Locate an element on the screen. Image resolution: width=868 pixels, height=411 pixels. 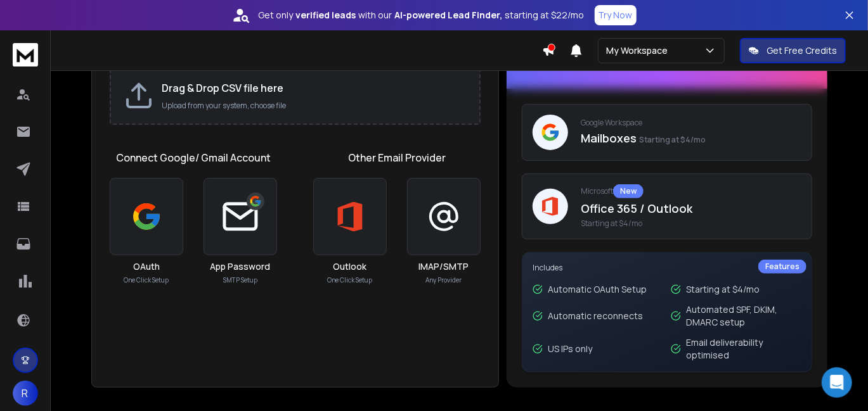
p: Try Now is located at coordinates (615, 16).